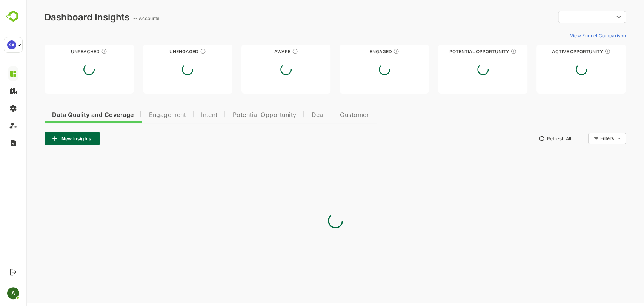 The width and height of the screenshot is (644, 306). Describe the element at coordinates (13, 16) in the screenshot. I see `img: BambooboxLogoMark.f1c84d78b4c51b1a7b5f700c9845e183.svg` at that location.